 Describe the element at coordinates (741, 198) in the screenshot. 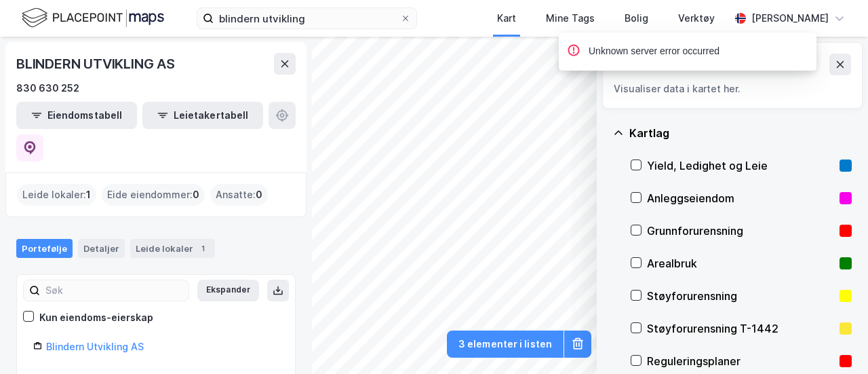

I see `div: Anleggseiendom` at that location.